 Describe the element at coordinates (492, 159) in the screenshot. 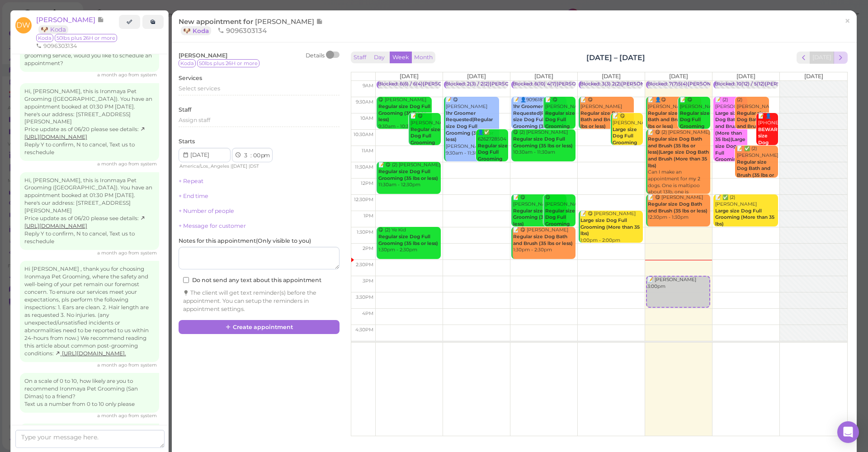

I see `div: 👤✅ 6262728504 10:30am - 11:30am` at that location.